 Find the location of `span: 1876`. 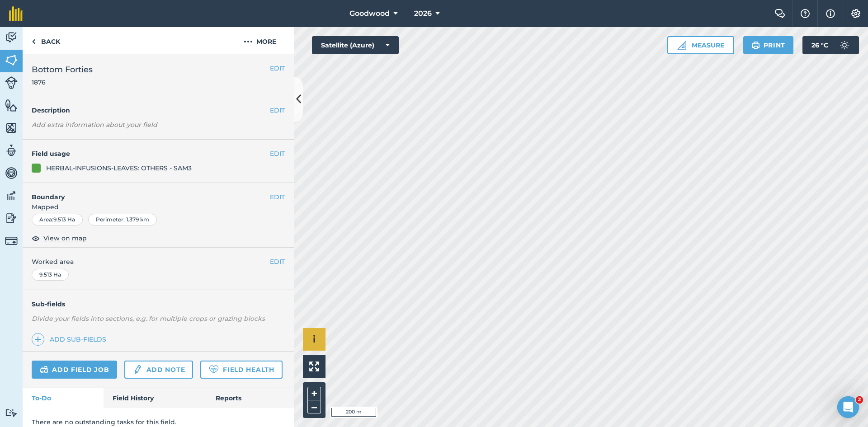

span: 1876 is located at coordinates (62, 82).